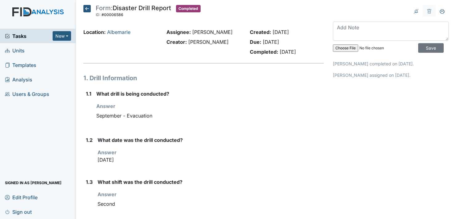  What do you see at coordinates (119, 32) in the screenshot?
I see `a: Albemarle` at bounding box center [119, 32].